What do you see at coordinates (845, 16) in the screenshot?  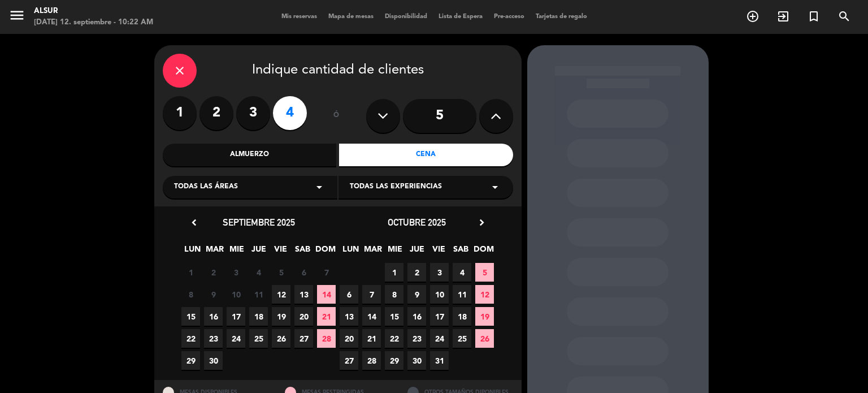 I see `i: search` at bounding box center [845, 16].